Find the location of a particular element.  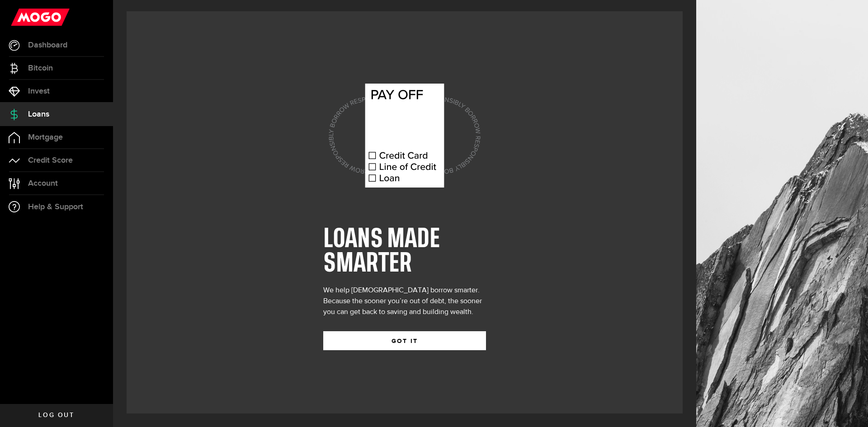

span: Mortgage is located at coordinates (45, 138).